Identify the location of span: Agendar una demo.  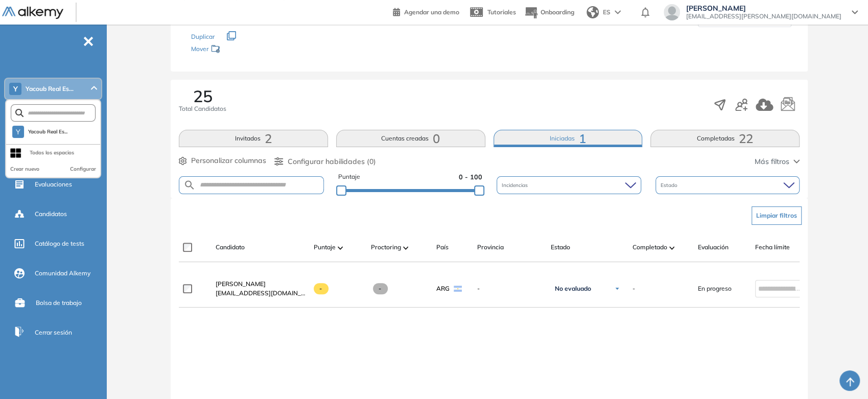
(432, 12).